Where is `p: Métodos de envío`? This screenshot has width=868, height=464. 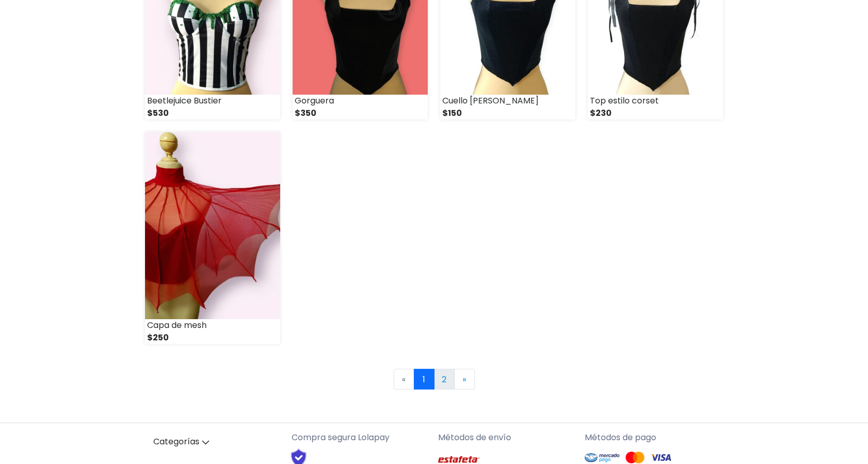
p: Métodos de envío is located at coordinates (507, 438).